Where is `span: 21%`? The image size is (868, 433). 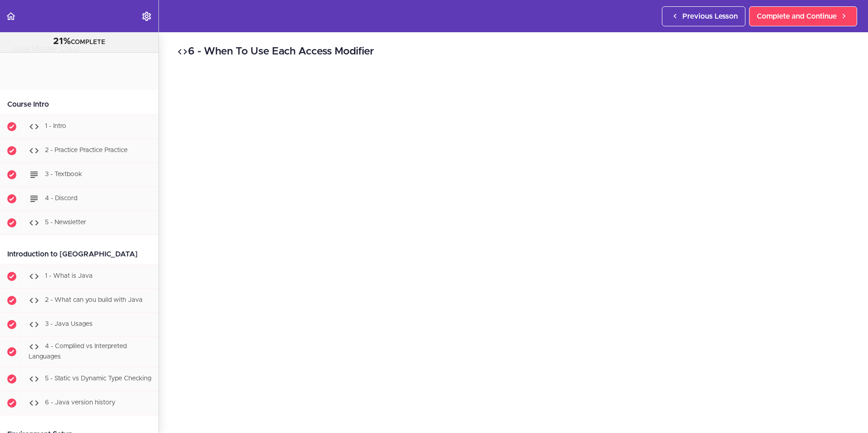 span: 21% is located at coordinates (62, 42).